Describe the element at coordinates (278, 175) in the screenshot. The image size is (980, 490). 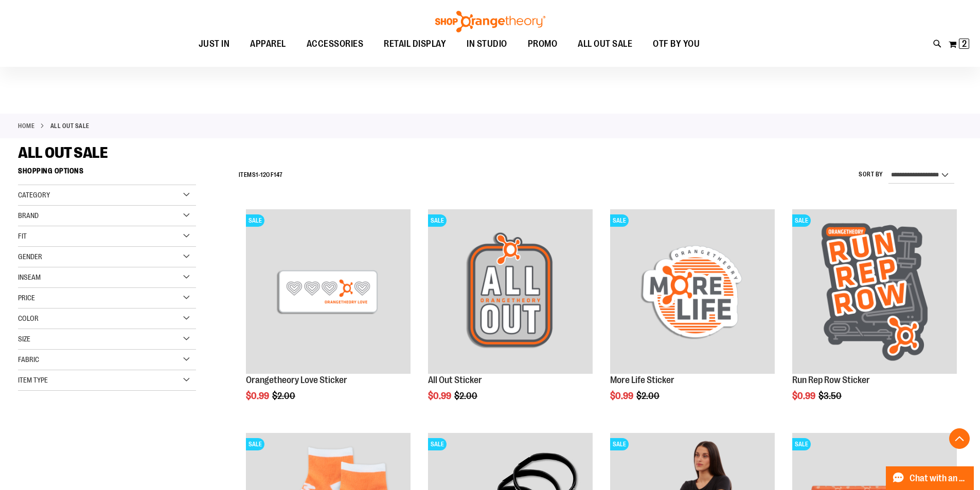
I see `span: 147` at that location.